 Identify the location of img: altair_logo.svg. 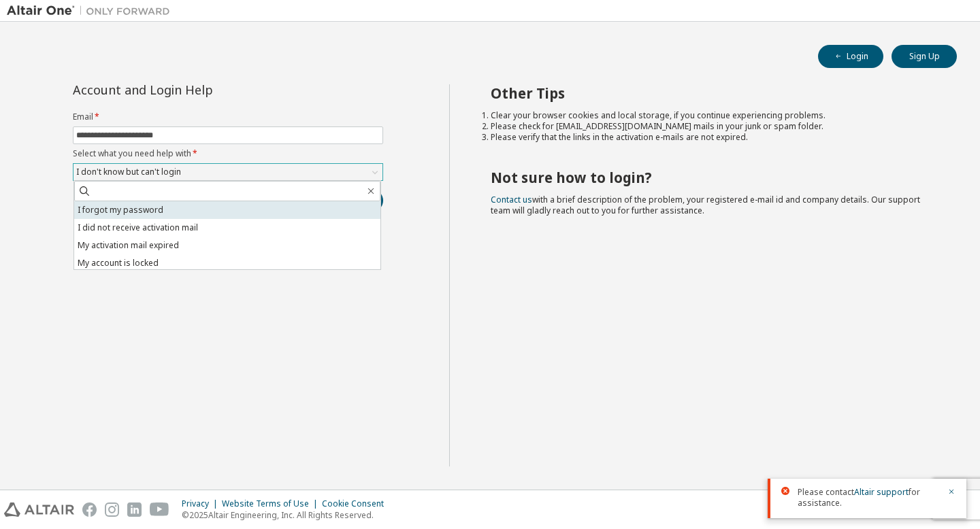
(39, 509).